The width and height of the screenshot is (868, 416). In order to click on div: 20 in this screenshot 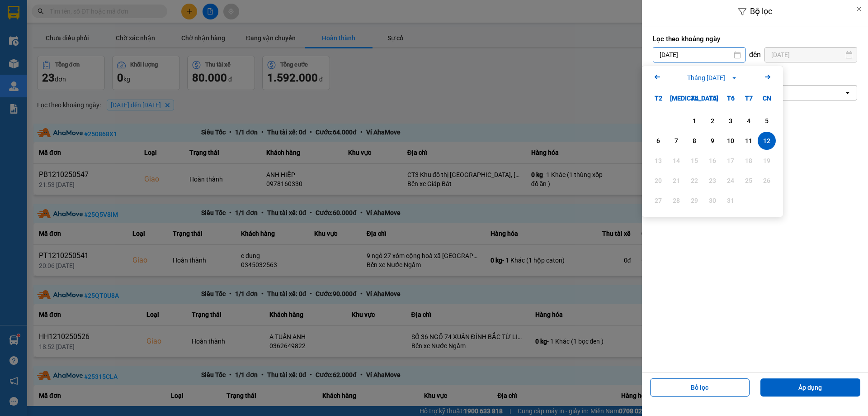, I will do `click(658, 181)`.